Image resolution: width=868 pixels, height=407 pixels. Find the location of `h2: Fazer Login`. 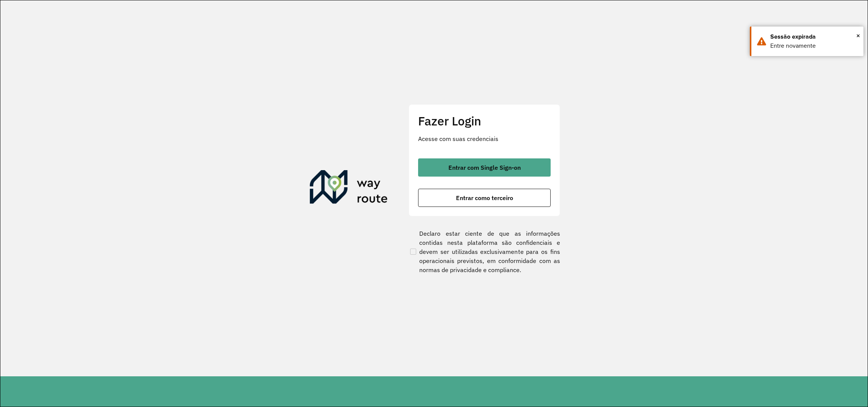

h2: Fazer Login is located at coordinates (484, 121).